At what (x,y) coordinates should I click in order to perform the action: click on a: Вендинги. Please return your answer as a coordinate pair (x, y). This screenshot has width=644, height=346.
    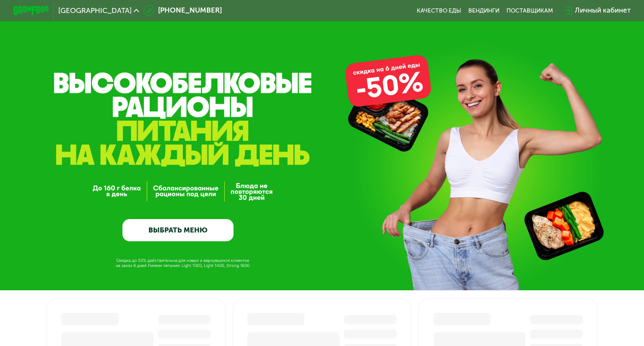
    Looking at the image, I should click on (484, 10).